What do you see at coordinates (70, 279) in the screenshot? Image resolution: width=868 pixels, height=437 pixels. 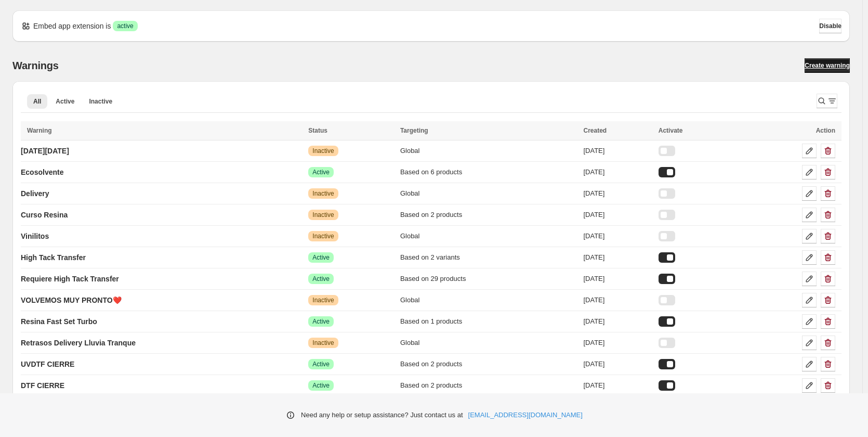 I see `a: Requiere High Tack Transfer` at bounding box center [70, 279].